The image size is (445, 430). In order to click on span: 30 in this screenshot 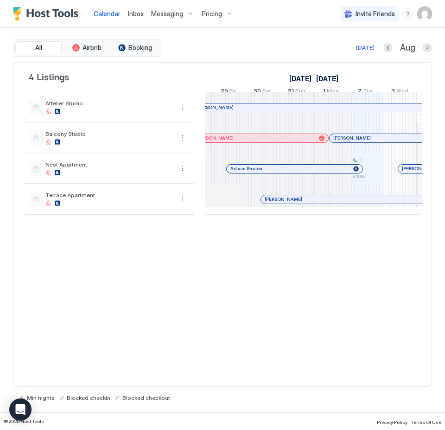, I will do `click(257, 92)`.